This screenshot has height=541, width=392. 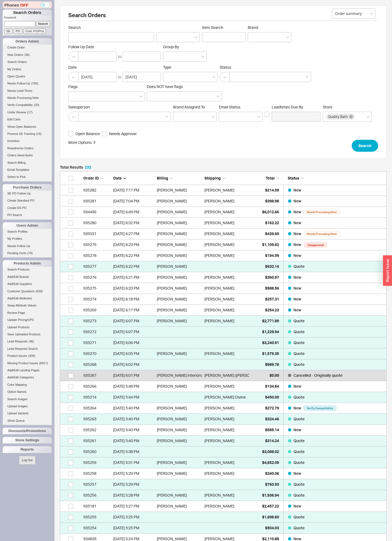 What do you see at coordinates (315, 245) in the screenshot?
I see `span: Unapproved` at bounding box center [315, 245].